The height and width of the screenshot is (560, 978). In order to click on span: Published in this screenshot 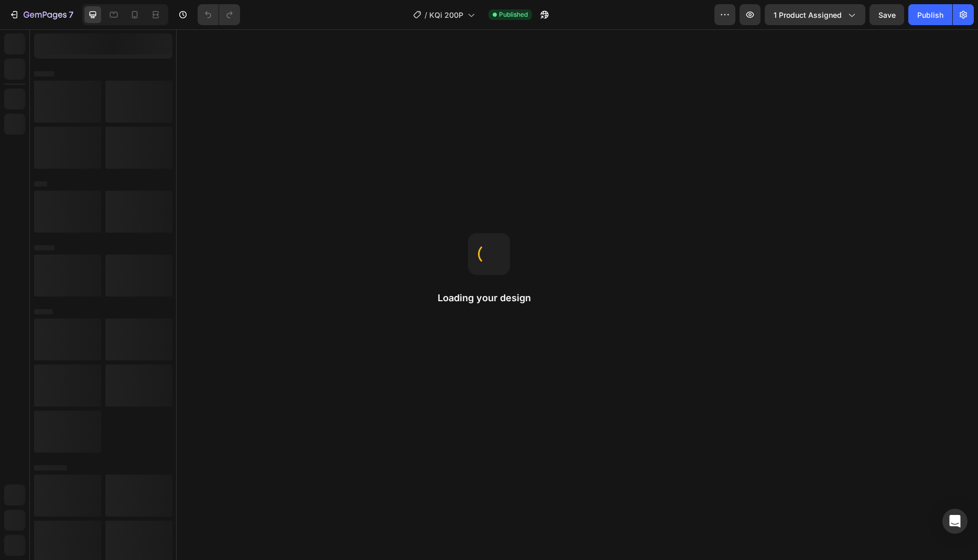, I will do `click(513, 15)`.